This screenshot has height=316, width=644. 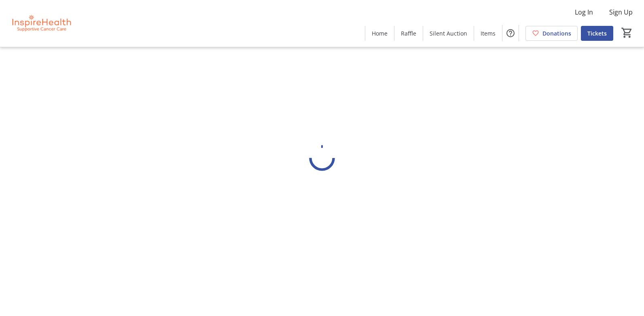 What do you see at coordinates (583, 12) in the screenshot?
I see `button: Log In` at bounding box center [583, 12].